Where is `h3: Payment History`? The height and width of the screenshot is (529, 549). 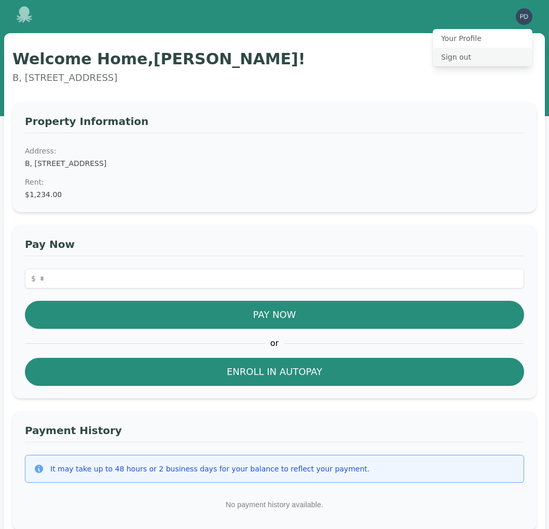 h3: Payment History is located at coordinates (274, 433).